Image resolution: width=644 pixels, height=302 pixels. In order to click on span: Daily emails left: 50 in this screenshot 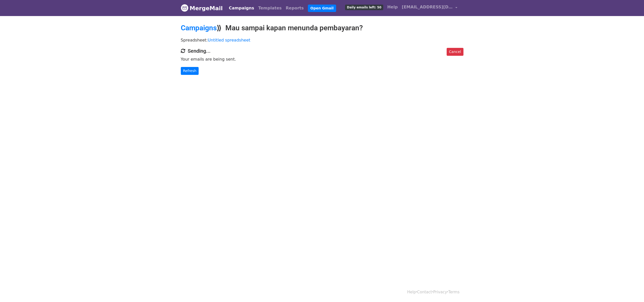, I will do `click(364, 8)`.